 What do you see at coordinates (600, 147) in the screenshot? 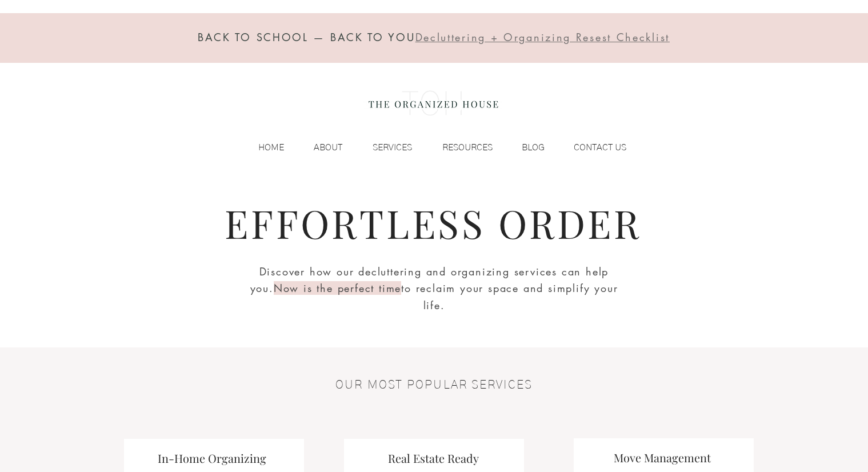
I see `p: CONTACT US` at bounding box center [600, 147].